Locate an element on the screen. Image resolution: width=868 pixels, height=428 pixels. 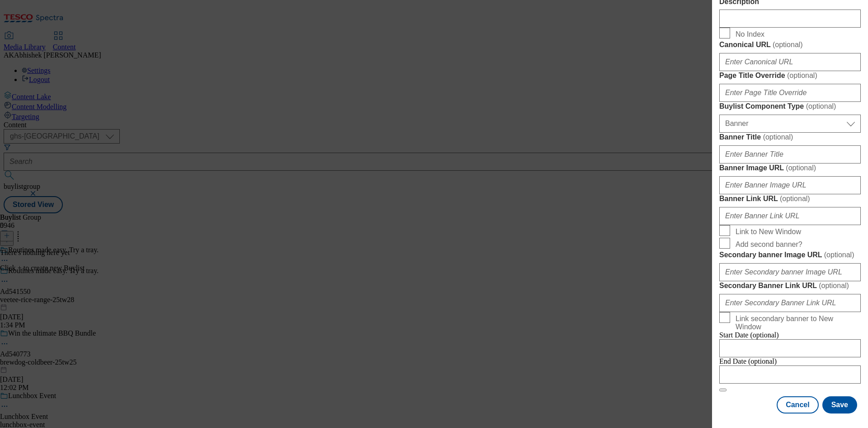
button: Save is located at coordinates (840, 404).